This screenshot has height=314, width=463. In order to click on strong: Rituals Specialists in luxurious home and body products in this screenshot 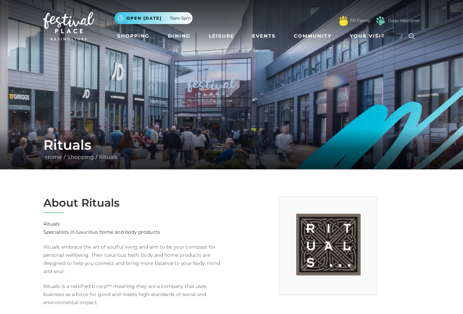, I will do `click(102, 228)`.